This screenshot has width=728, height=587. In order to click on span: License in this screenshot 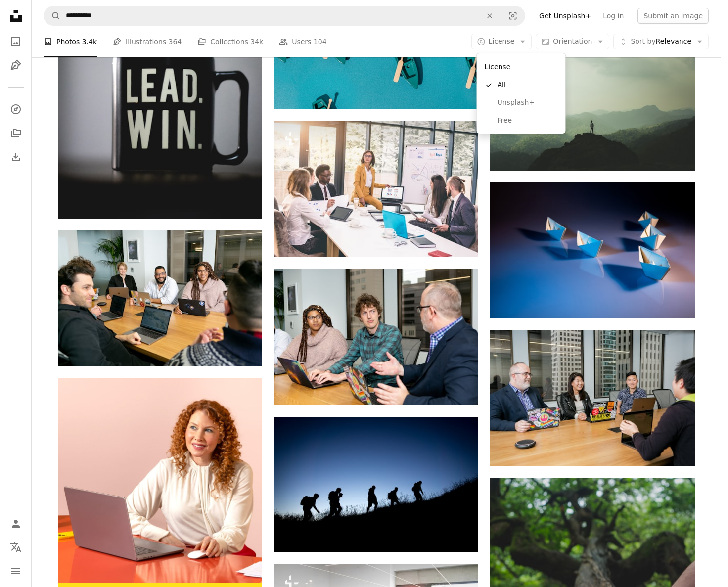, I will do `click(502, 41)`.